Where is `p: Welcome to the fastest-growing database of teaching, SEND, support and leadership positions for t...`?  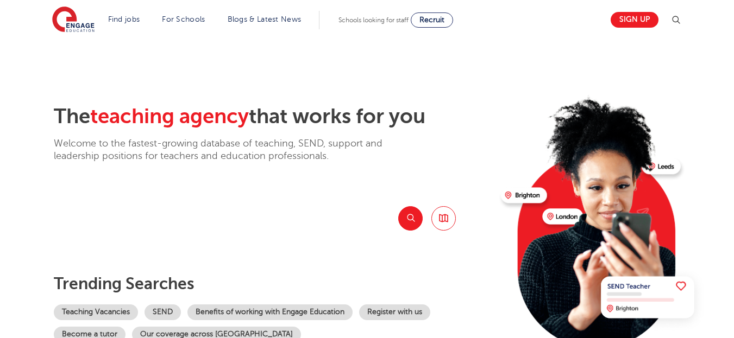
p: Welcome to the fastest-growing database of teaching, SEND, support and leadership positions for t... is located at coordinates (233, 150).